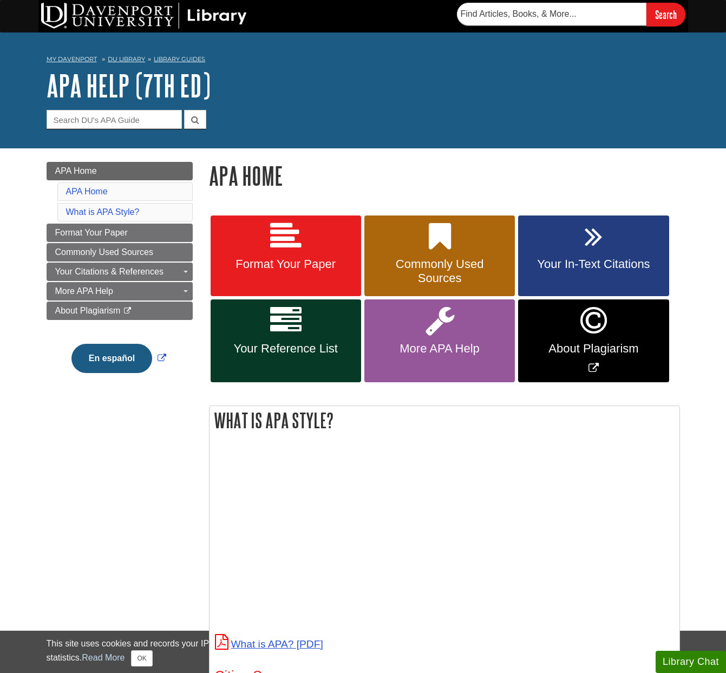 The image size is (726, 673). Describe the element at coordinates (144, 16) in the screenshot. I see `img: DU Library` at that location.